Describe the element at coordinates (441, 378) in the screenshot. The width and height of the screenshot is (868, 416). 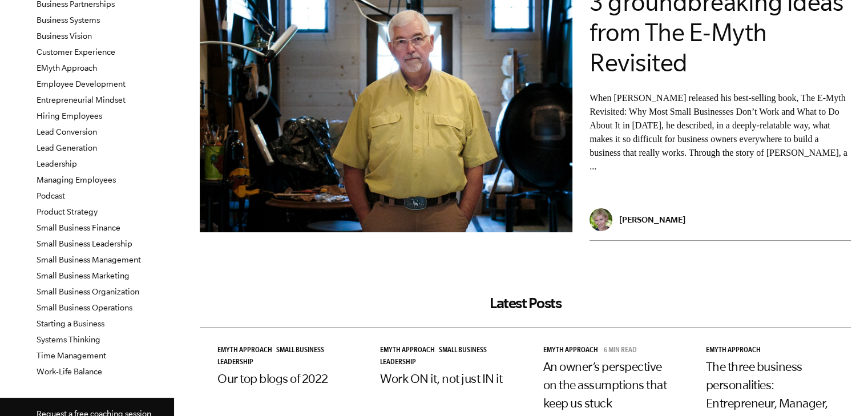
I see `a: Work ON it, not just IN it` at that location.